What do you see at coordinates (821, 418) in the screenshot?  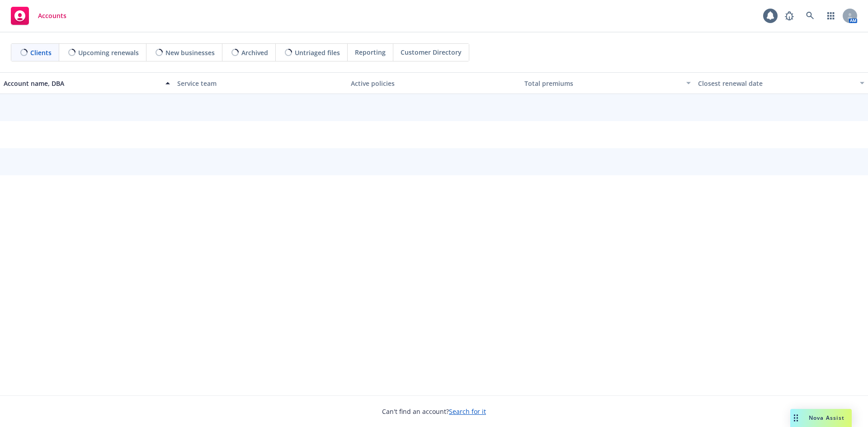 I see `button: Nova Assist` at bounding box center [821, 418].